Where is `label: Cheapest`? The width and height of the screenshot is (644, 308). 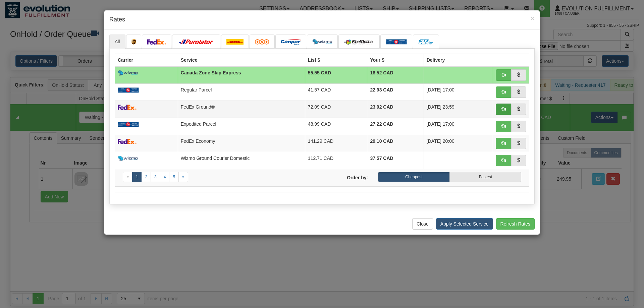
label: Cheapest is located at coordinates (414, 177).